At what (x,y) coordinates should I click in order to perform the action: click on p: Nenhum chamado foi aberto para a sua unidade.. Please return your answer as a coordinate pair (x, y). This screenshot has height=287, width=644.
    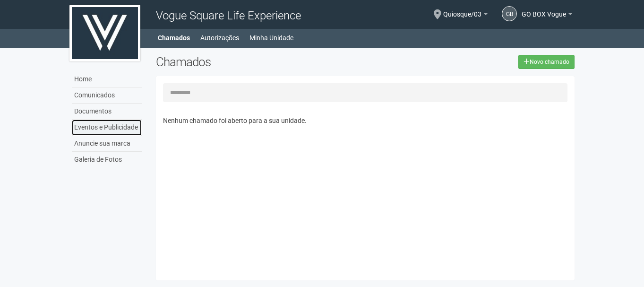
    Looking at the image, I should click on (366, 120).